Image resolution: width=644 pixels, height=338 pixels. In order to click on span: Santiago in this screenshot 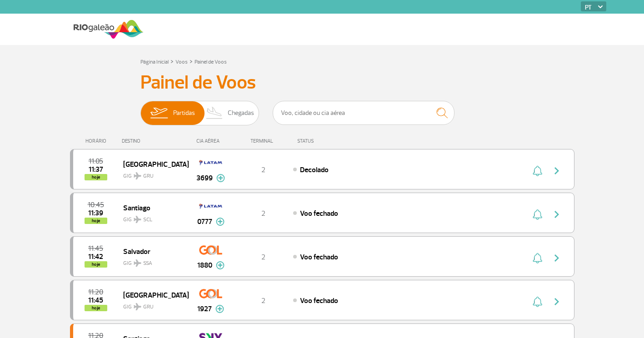, I will do `click(152, 208)`.